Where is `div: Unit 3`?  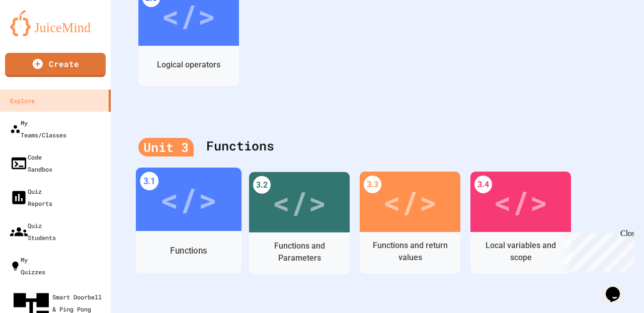
div: Unit 3 is located at coordinates (166, 147).